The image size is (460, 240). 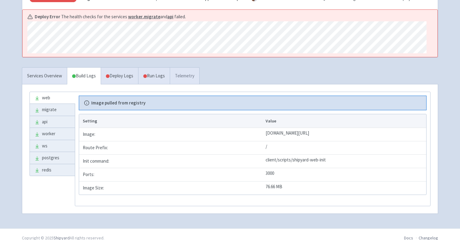 I want to click on b: Image pulled from registry, so click(x=118, y=103).